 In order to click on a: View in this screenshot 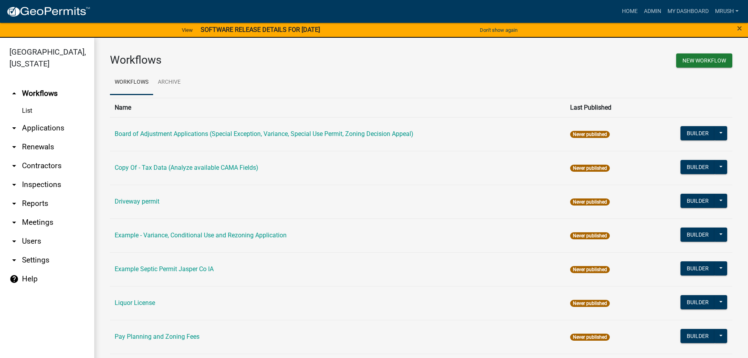, I will do `click(187, 30)`.